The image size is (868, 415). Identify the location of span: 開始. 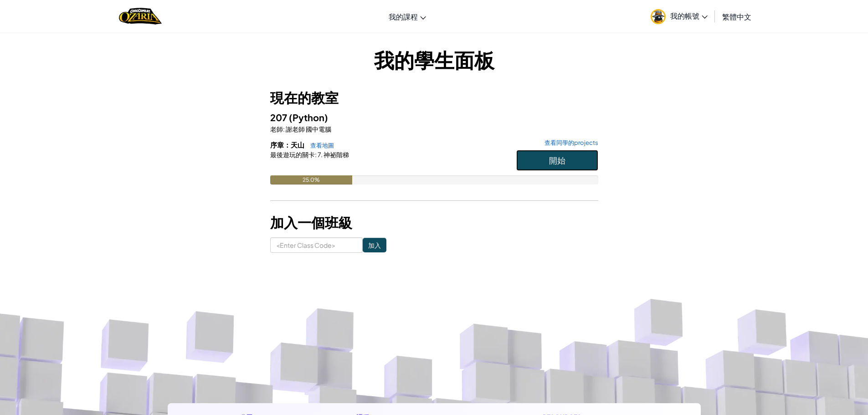
(557, 160).